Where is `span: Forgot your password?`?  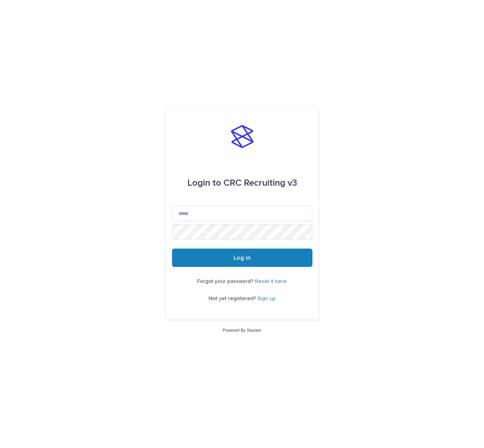 span: Forgot your password? is located at coordinates (226, 282).